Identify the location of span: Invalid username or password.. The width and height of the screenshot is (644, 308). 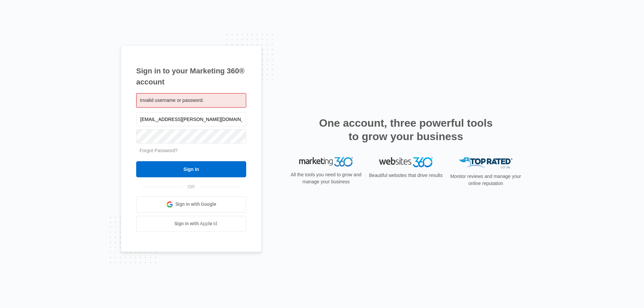
(172, 100).